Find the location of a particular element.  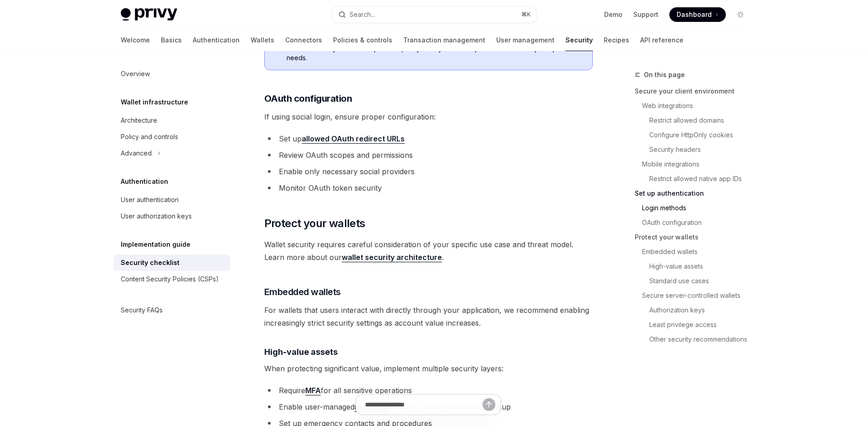

a: Embedded wallets is located at coordinates (699, 252).